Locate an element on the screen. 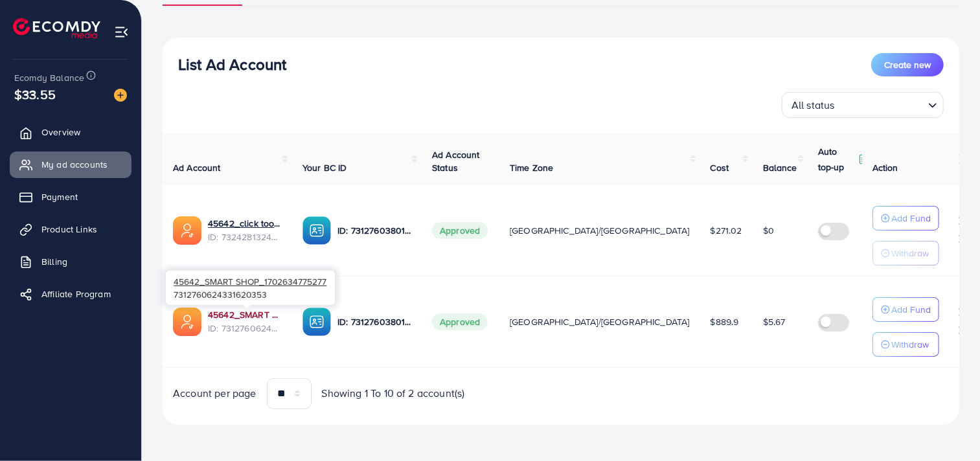  span: Ad Account is located at coordinates (197, 168).